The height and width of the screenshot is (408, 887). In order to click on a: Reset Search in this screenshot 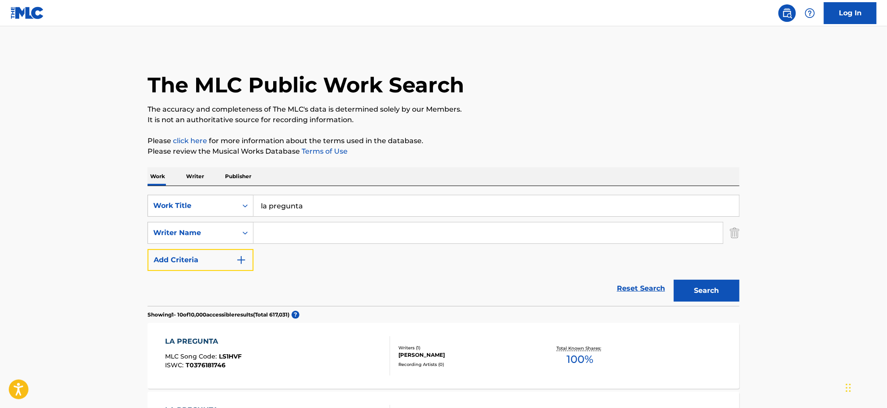, I will do `click(641, 288)`.